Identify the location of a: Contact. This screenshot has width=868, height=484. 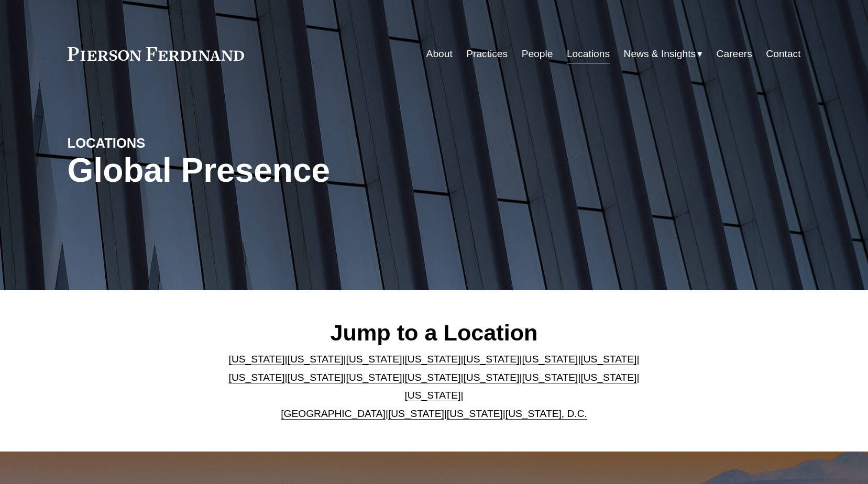
(784, 54).